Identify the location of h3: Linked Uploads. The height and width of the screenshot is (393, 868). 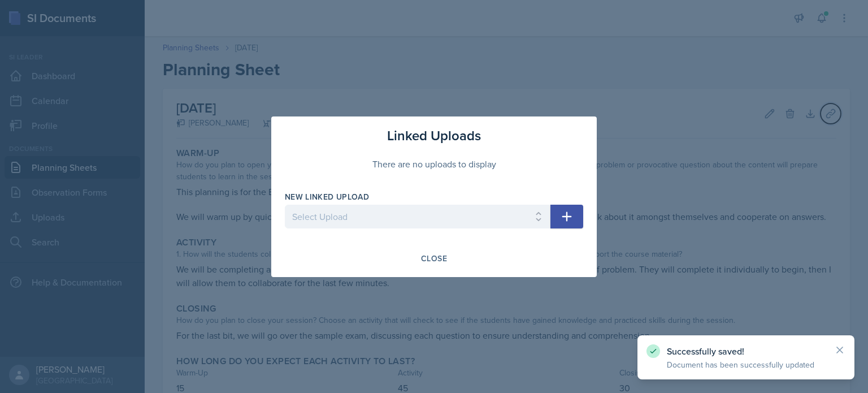
(434, 136).